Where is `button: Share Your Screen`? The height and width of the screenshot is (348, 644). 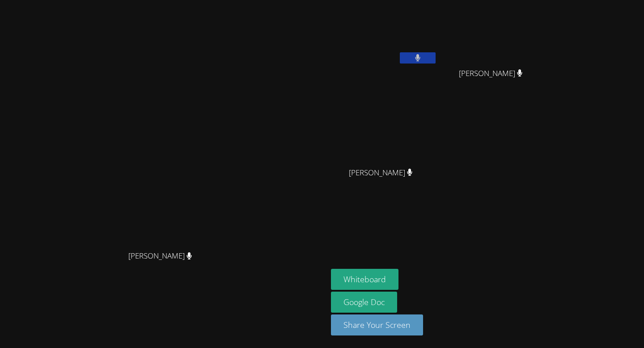
button: Share Your Screen is located at coordinates (377, 325).